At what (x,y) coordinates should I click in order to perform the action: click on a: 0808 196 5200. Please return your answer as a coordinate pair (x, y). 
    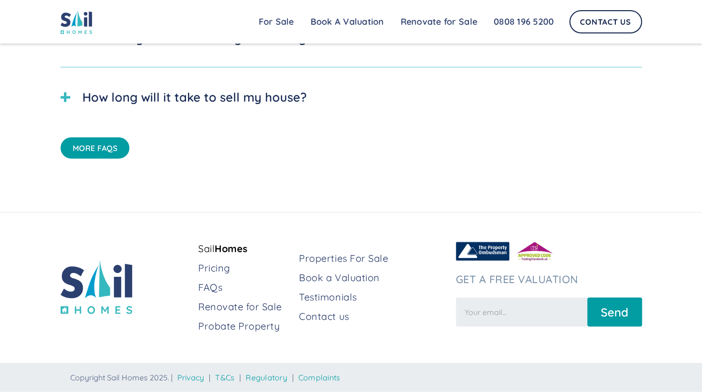
    Looking at the image, I should click on (524, 22).